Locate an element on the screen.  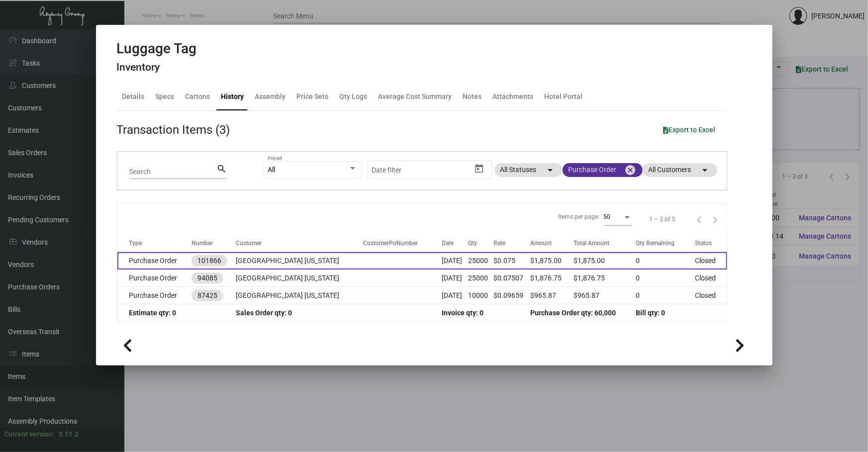
div: Transaction Items (3) is located at coordinates (173, 130).